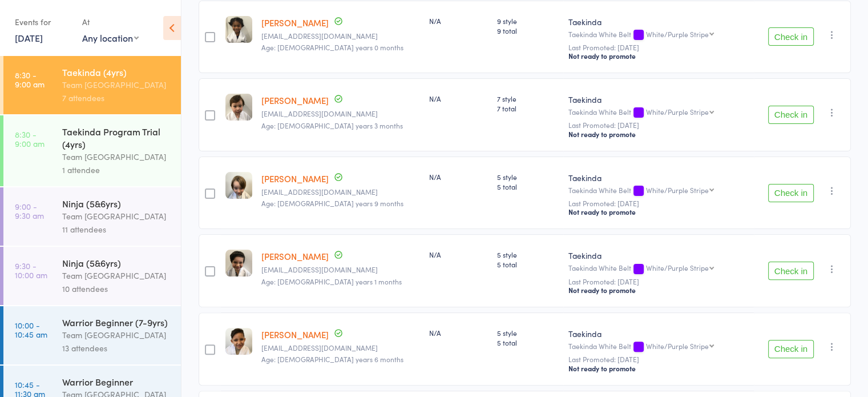 The height and width of the screenshot is (397, 868). I want to click on small: alexangulom@gmail.com, so click(341, 269).